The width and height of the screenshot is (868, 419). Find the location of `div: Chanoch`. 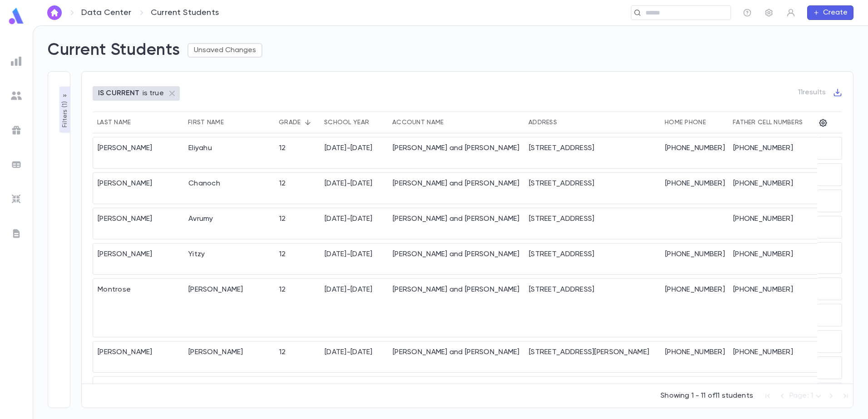

div: Chanoch is located at coordinates (229, 188).